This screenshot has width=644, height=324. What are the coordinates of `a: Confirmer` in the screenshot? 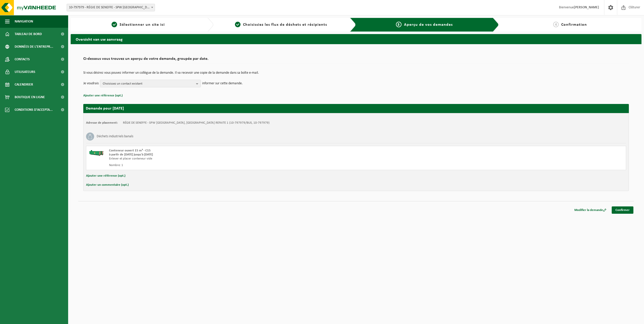 It's located at (623, 210).